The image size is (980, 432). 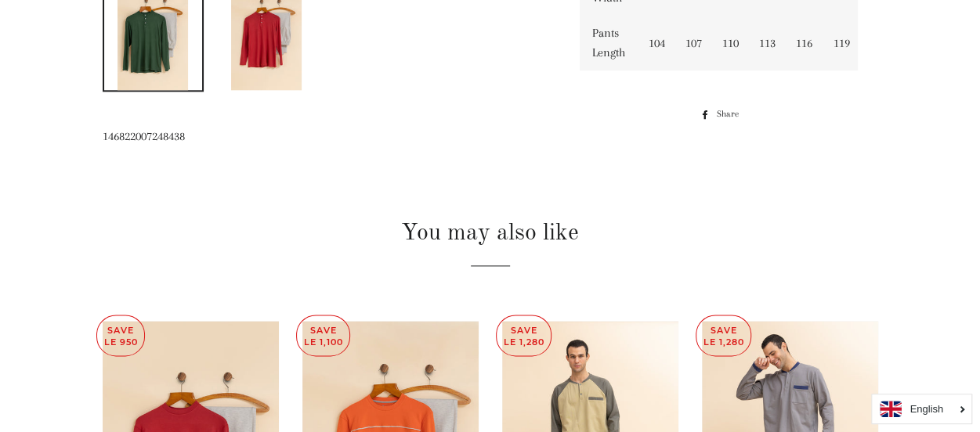 What do you see at coordinates (765, 43) in the screenshot?
I see `td: 113` at bounding box center [765, 43].